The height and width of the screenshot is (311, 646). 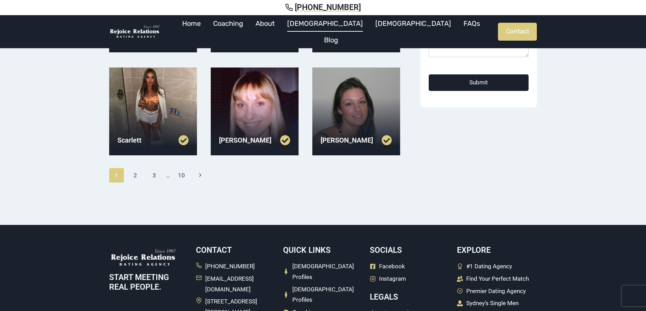 What do you see at coordinates (479, 82) in the screenshot?
I see `button: Submit` at bounding box center [479, 82].